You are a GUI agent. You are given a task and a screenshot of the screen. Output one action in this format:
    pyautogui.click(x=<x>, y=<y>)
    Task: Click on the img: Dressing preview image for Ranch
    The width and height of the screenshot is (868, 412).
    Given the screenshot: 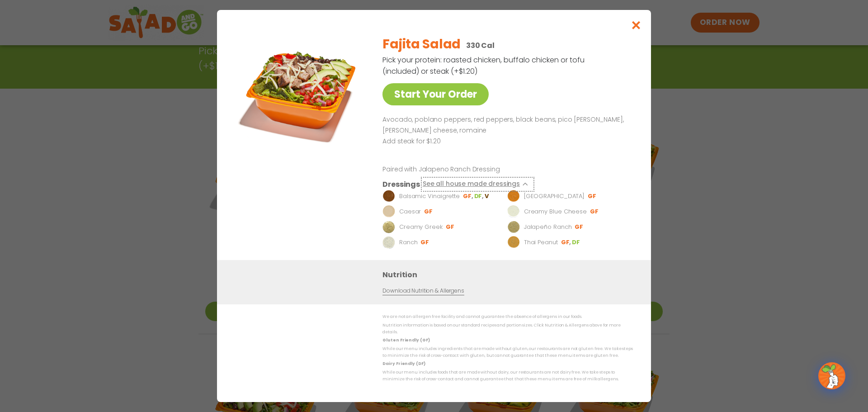 What is the action you would take?
    pyautogui.click(x=388, y=243)
    